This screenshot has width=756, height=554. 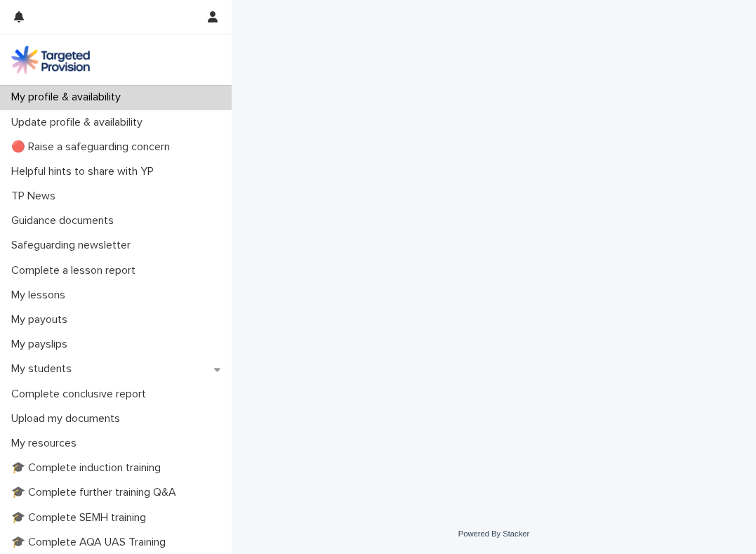 I want to click on p: My lessons, so click(x=41, y=295).